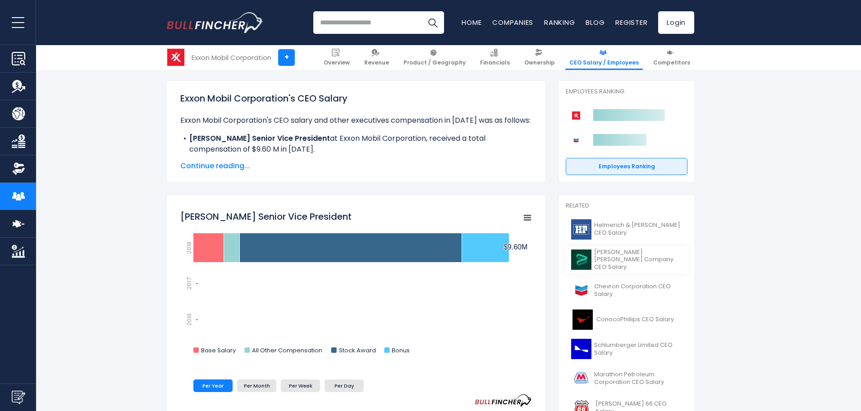 The image size is (861, 411). What do you see at coordinates (376, 57) in the screenshot?
I see `a: Revenue` at bounding box center [376, 57].